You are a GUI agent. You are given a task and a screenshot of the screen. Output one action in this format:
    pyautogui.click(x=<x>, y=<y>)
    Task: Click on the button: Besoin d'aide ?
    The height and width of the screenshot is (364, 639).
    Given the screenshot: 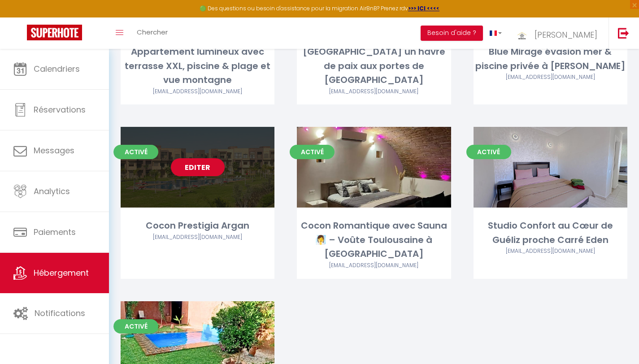 What is the action you would take?
    pyautogui.click(x=451, y=33)
    